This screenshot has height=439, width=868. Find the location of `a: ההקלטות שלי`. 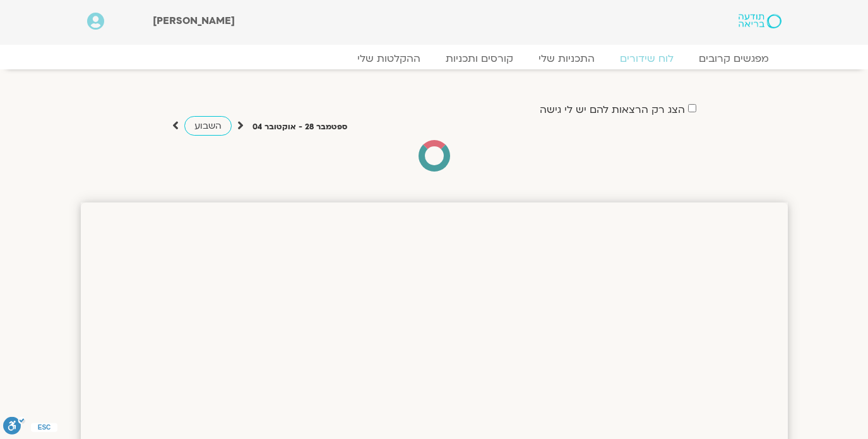

a: ההקלטות שלי is located at coordinates (389, 58).